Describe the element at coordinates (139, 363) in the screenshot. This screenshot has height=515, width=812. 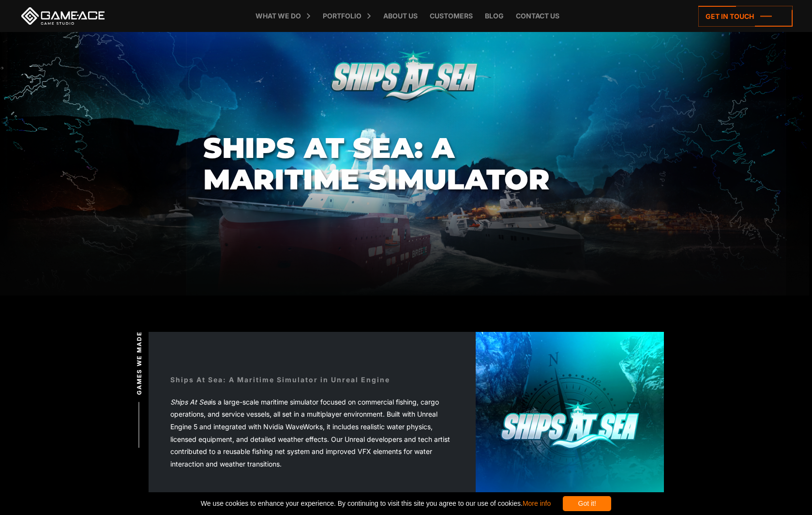
I see `span: Games we made` at that location.